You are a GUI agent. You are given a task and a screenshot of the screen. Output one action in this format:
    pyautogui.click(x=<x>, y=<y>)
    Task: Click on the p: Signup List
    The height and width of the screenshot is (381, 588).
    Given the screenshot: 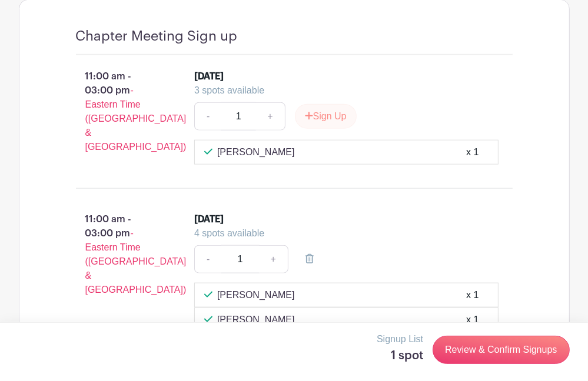 What is the action you would take?
    pyautogui.click(x=399, y=339)
    